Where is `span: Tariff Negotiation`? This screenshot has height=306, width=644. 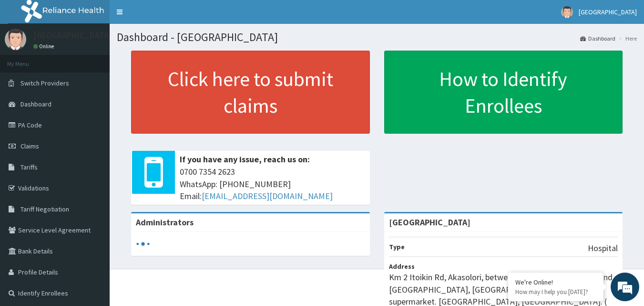 span: Tariff Negotiation is located at coordinates (45, 209).